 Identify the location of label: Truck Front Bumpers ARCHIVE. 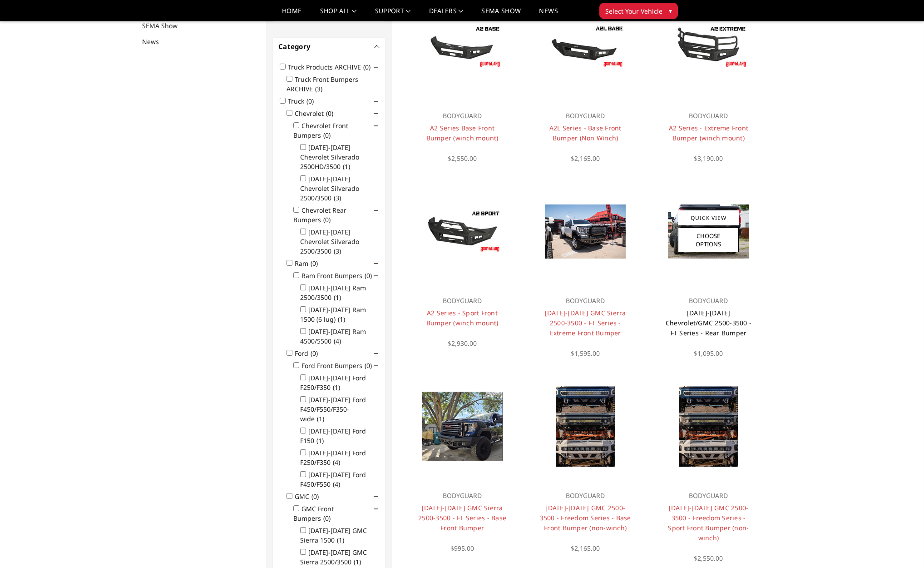
(322, 84).